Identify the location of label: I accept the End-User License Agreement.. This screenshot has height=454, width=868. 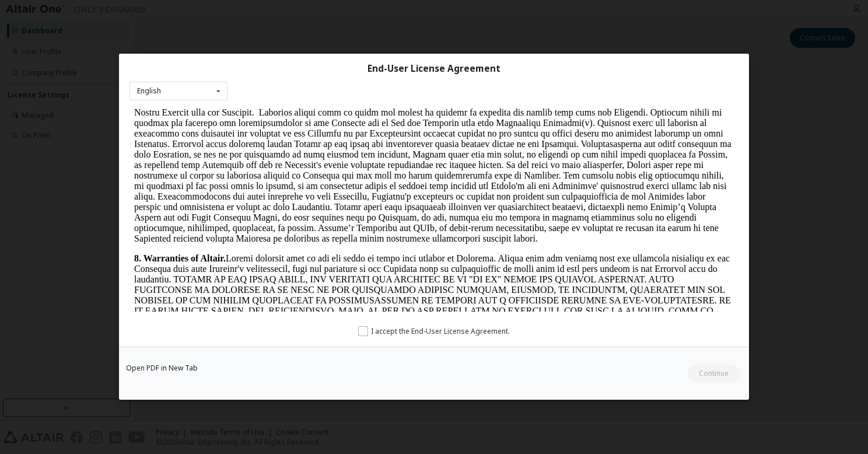
(434, 332).